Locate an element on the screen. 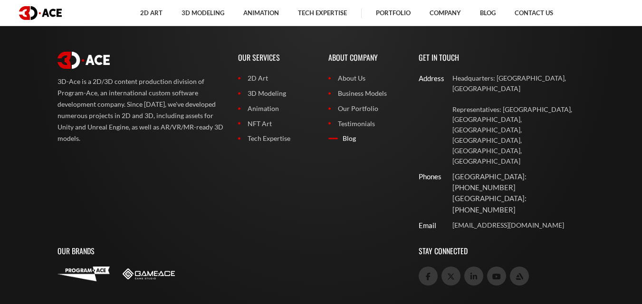  p: Stay Connected is located at coordinates (501, 251).